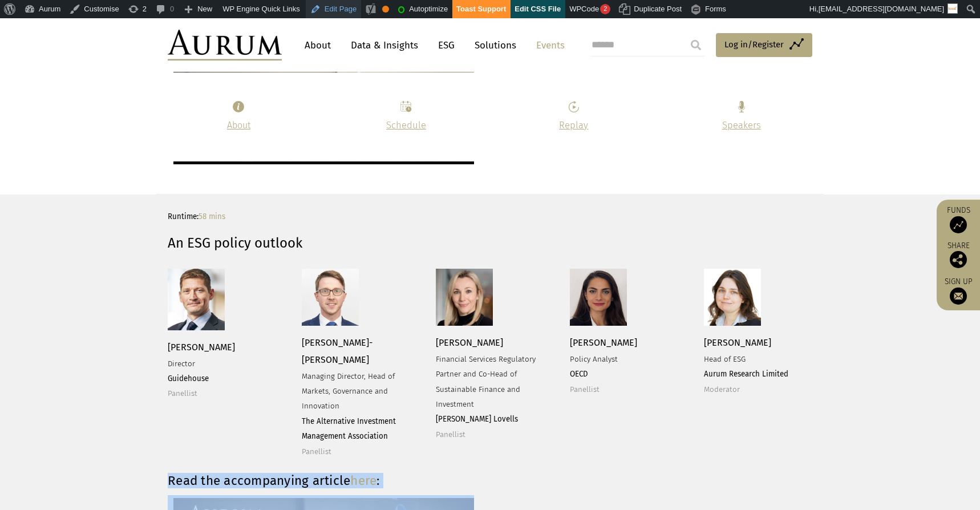  What do you see at coordinates (959, 225) in the screenshot?
I see `img: Access Funds` at bounding box center [959, 225].